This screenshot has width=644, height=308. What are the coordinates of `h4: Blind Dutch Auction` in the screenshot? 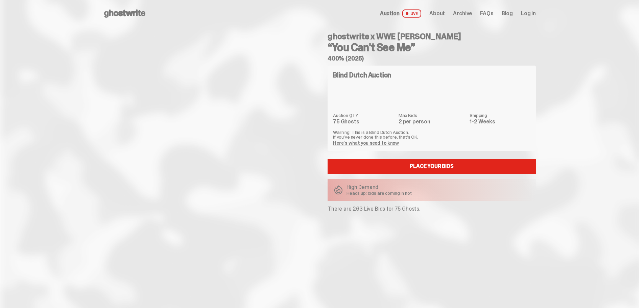 It's located at (362, 75).